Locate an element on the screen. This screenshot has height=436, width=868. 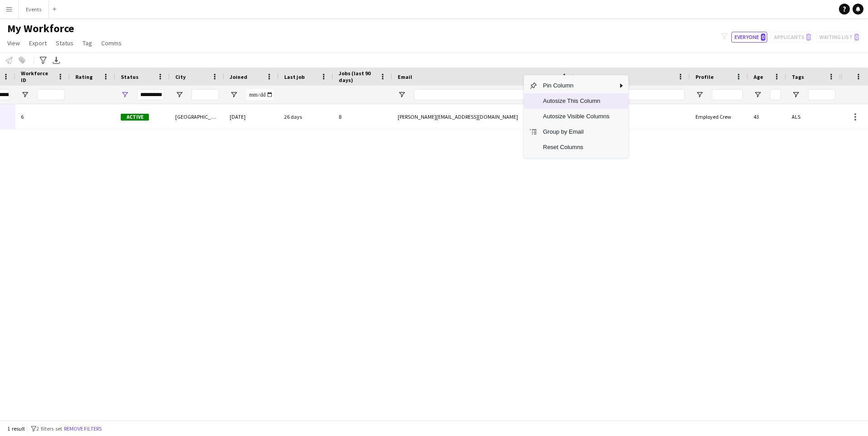
span: City is located at coordinates (180, 76).